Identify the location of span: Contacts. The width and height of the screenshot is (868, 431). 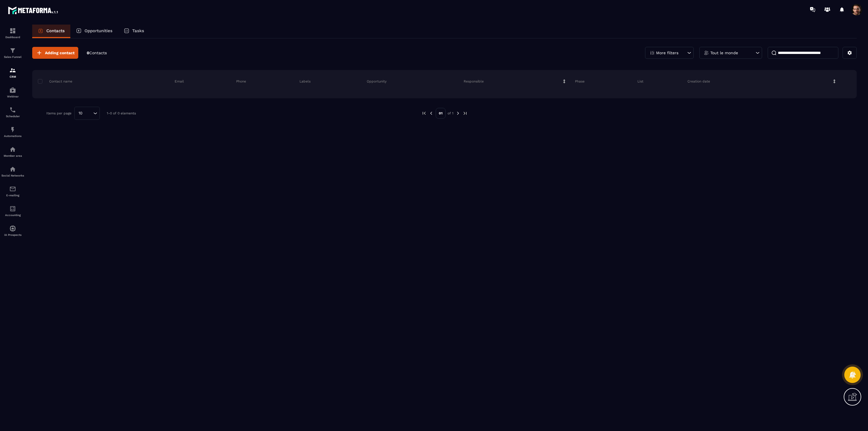
(98, 53).